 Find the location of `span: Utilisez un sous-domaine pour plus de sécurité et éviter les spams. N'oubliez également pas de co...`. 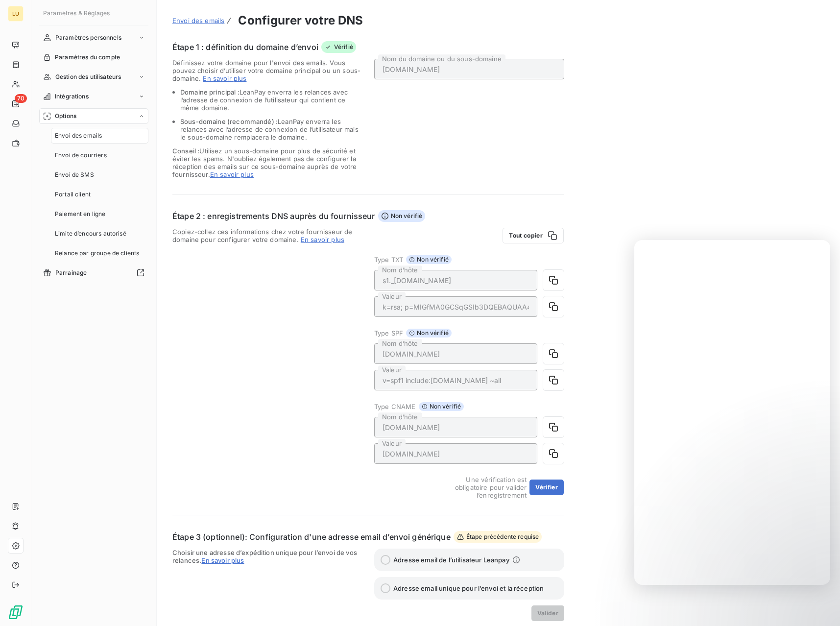

span: Utilisez un sous-domaine pour plus de sécurité et éviter les spams. N'oubliez également pas de co... is located at coordinates (267, 162).